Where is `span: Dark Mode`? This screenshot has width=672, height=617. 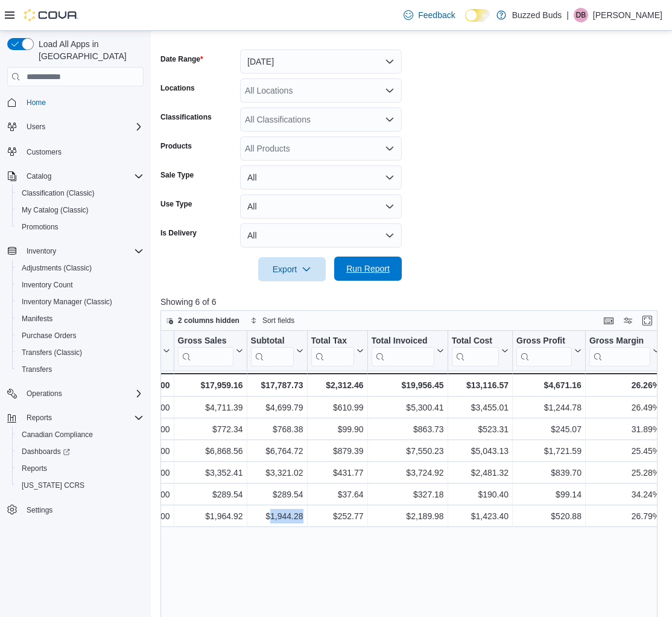 span: Dark Mode is located at coordinates (465, 22).